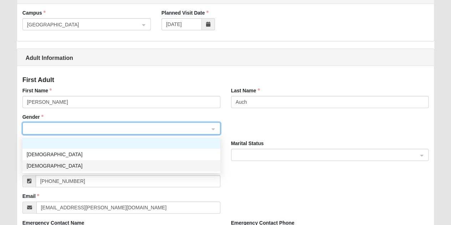 Image resolution: width=451 pixels, height=225 pixels. What do you see at coordinates (121, 154) in the screenshot?
I see `div: Male` at bounding box center [121, 154].